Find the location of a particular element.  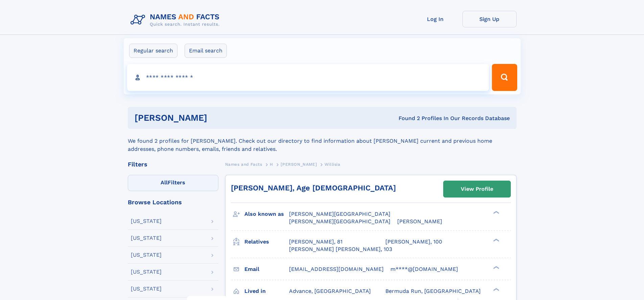

input: search input is located at coordinates (308, 78).